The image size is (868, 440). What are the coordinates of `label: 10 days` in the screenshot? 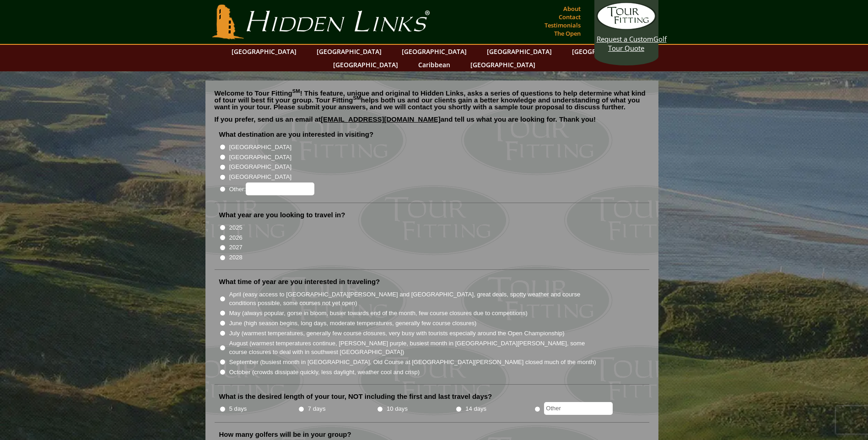 It's located at (397, 409).